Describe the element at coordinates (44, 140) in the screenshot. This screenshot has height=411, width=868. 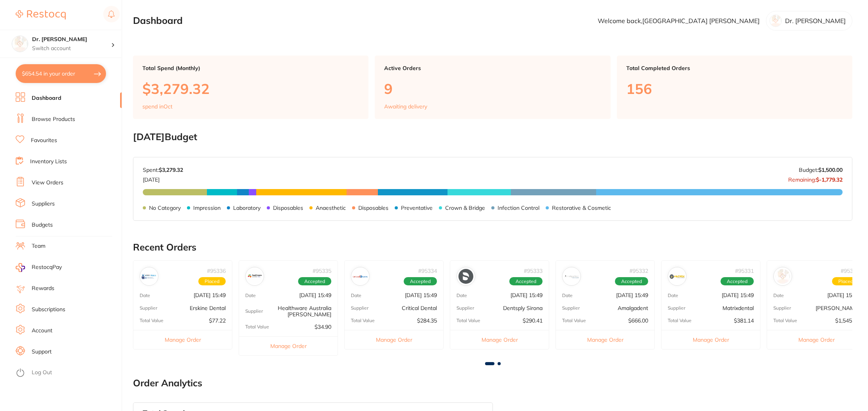
I see `a: Favourites` at that location.